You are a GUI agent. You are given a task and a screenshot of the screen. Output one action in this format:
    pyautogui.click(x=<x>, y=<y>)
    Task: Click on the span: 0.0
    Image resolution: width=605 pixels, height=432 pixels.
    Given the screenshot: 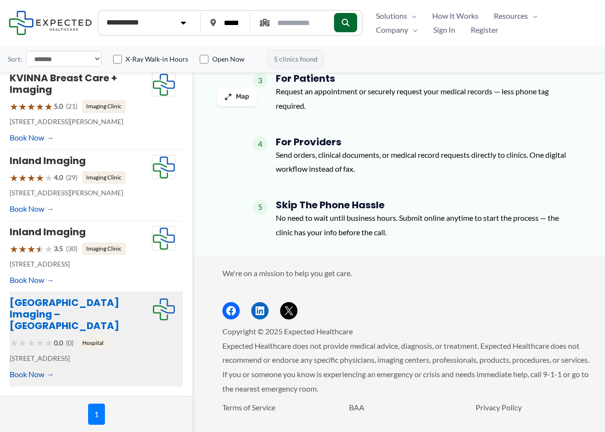 What is the action you would take?
    pyautogui.click(x=58, y=343)
    